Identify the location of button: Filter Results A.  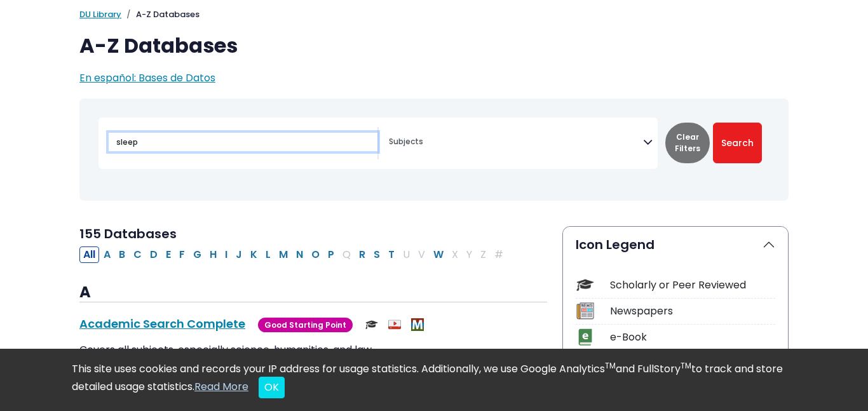
(107, 255).